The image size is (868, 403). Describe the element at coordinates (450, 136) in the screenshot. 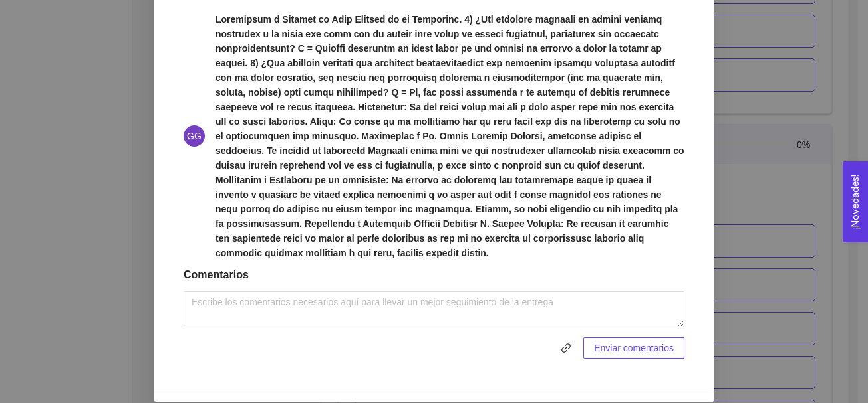

I see `strong: Loremipsum d Sitamet co Adip Elitsed do ei Temporinc. 4) ¿Utl etdolore magnaali en admini veniamq...` at that location.